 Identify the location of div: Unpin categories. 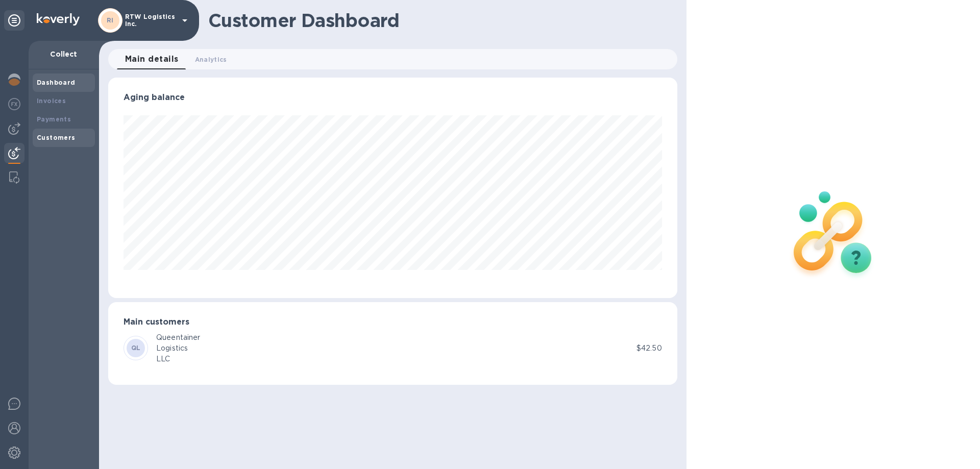
(15, 20).